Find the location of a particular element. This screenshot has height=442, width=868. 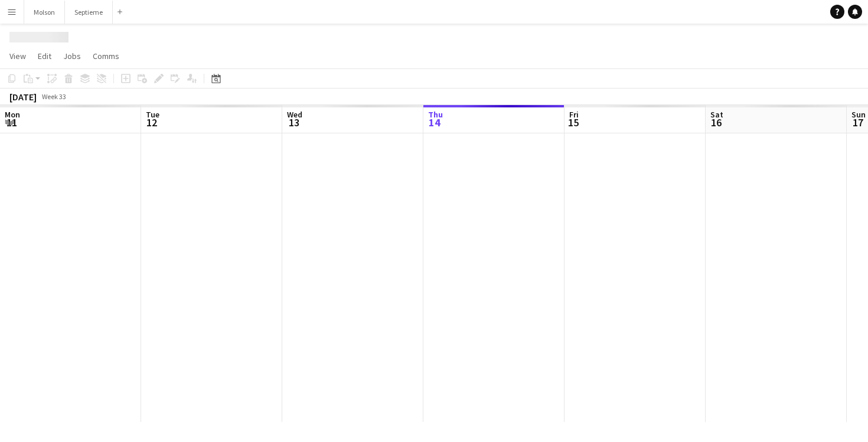

a: Comms is located at coordinates (106, 56).